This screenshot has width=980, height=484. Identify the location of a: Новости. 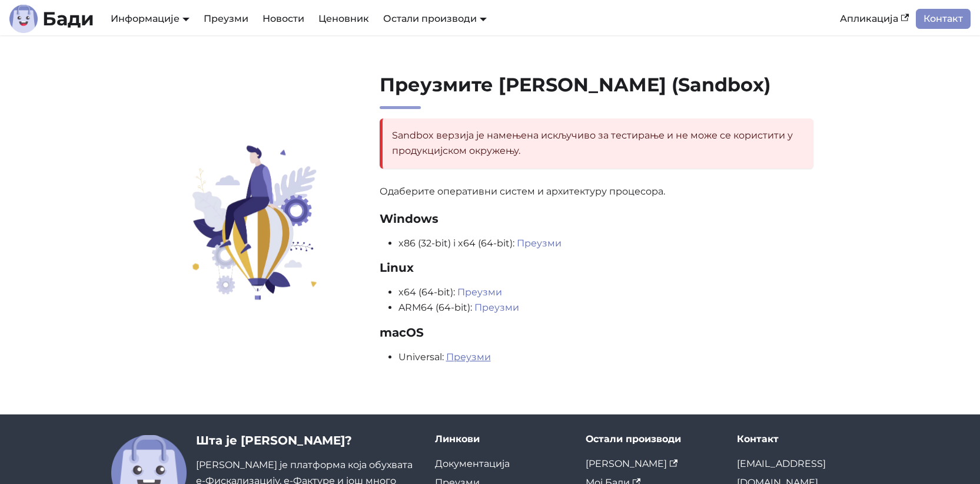
(283, 19).